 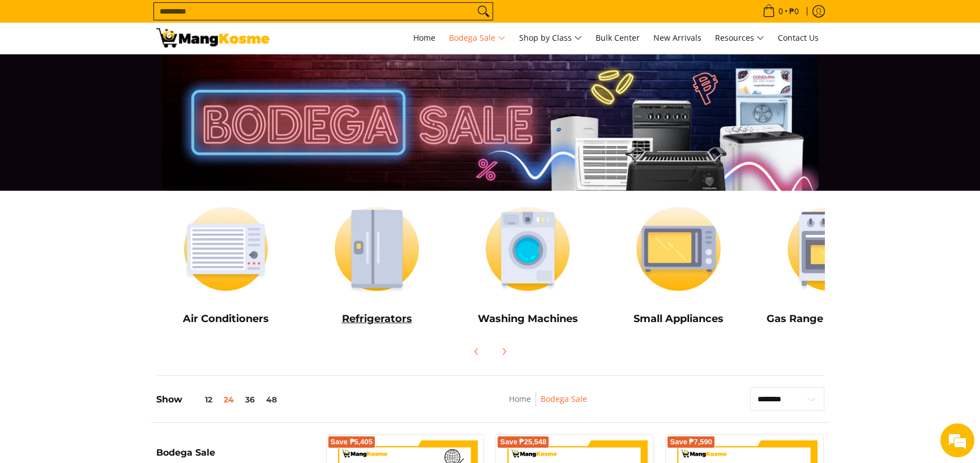 What do you see at coordinates (677, 38) in the screenshot?
I see `a: New Arrivals` at bounding box center [677, 38].